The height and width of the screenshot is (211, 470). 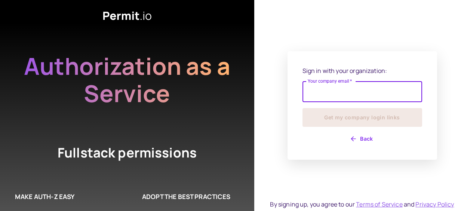 I want to click on div: By signing up, you agree to our and, so click(x=362, y=204).